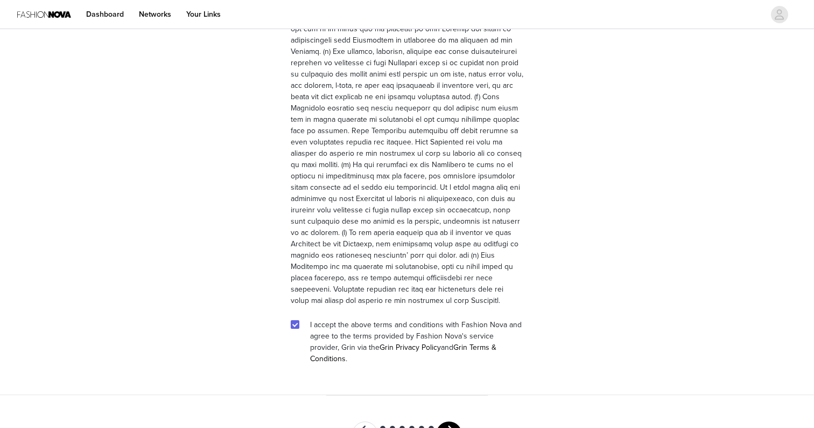  I want to click on a: Grin Privacy Policy, so click(410, 347).